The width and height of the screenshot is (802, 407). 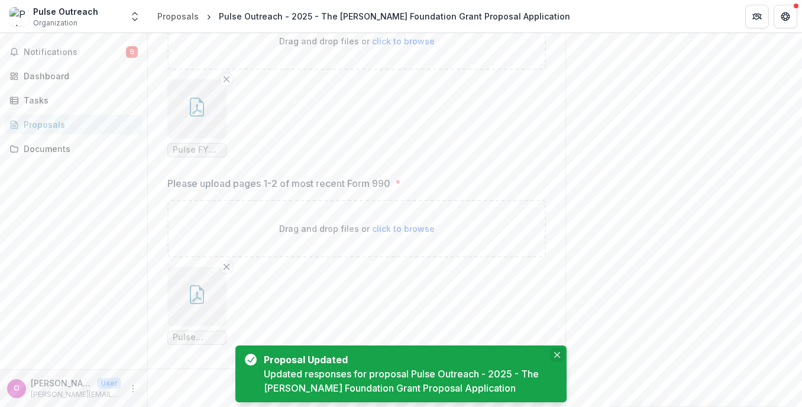 What do you see at coordinates (133, 389) in the screenshot?
I see `button: More` at bounding box center [133, 389].